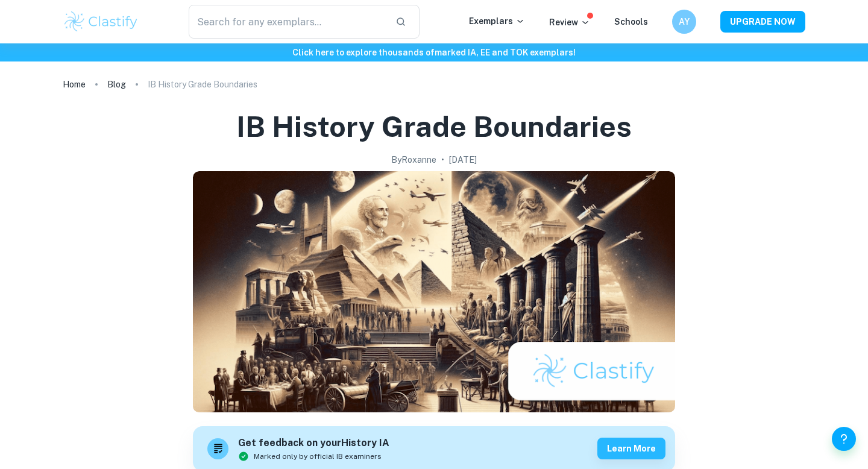  I want to click on p: Review, so click(570, 22).